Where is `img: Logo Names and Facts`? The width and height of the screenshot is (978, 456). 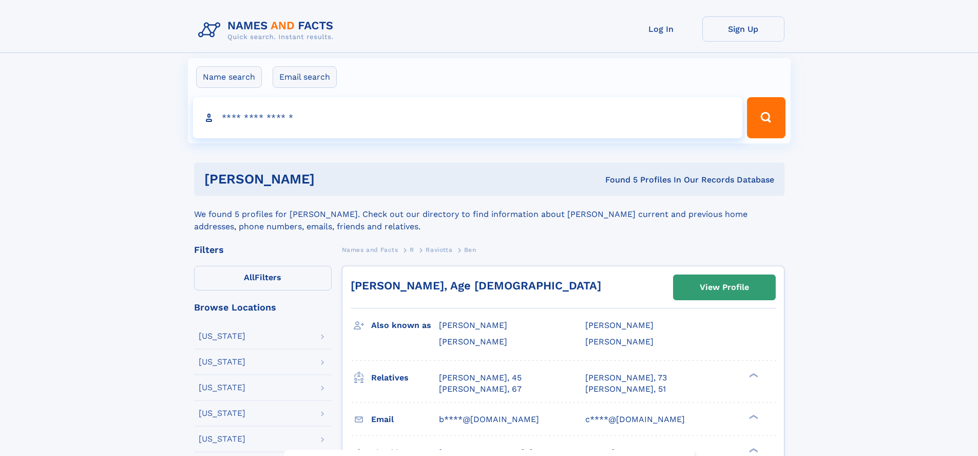
img: Logo Names and Facts is located at coordinates (268, 30).